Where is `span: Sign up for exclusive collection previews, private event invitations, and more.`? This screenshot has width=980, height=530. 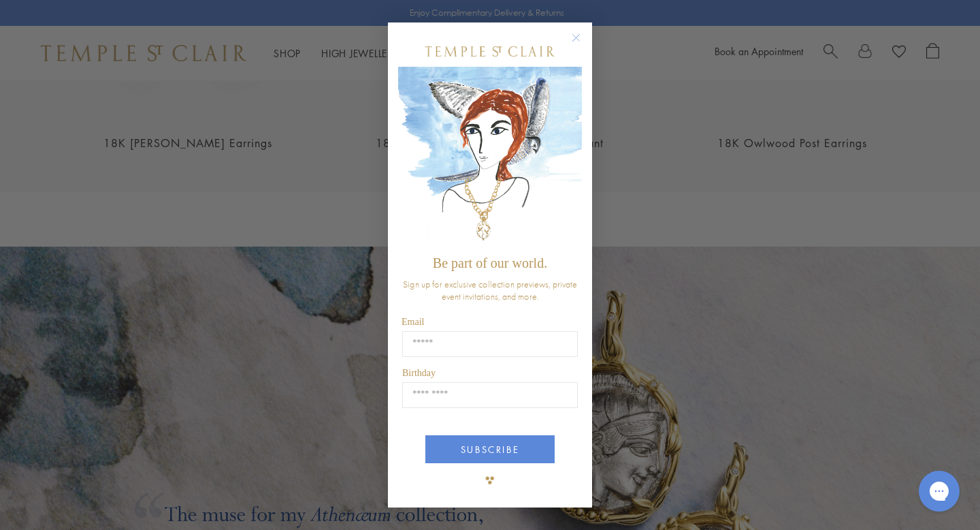 span: Sign up for exclusive collection previews, private event invitations, and more. is located at coordinates (490, 290).